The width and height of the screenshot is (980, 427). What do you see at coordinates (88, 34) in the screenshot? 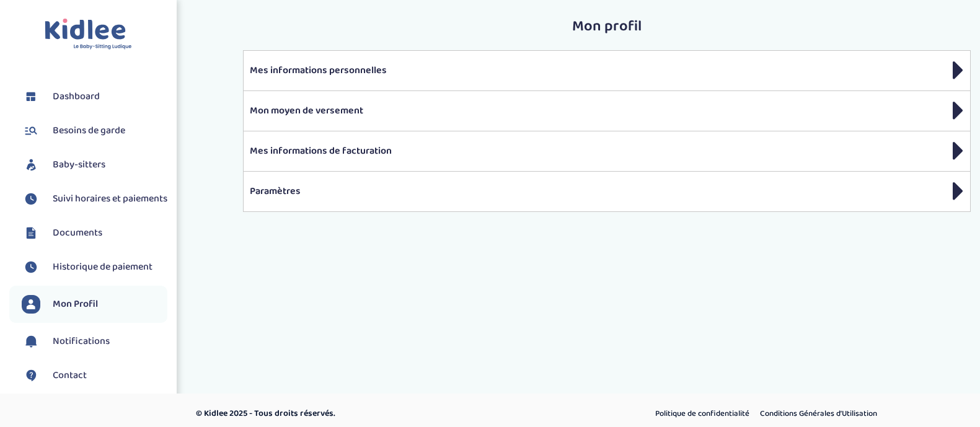
I see `img: logo.svg` at bounding box center [88, 34].